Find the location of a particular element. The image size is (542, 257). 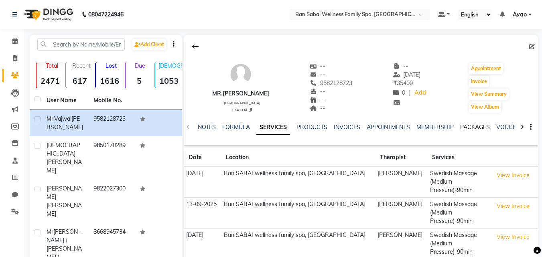

th: Date is located at coordinates (202, 158).